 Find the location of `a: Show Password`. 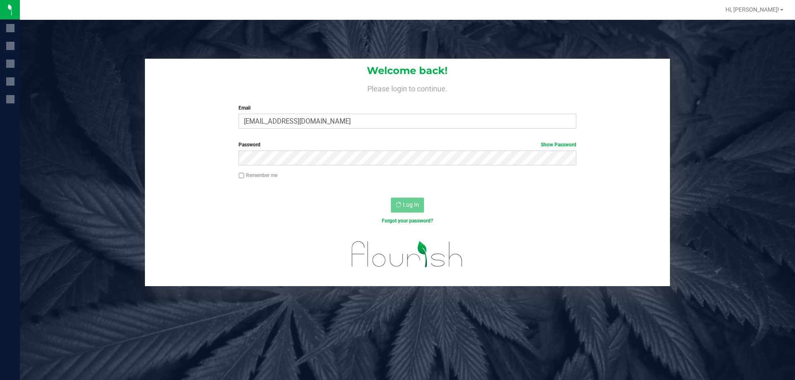

a: Show Password is located at coordinates (558, 145).